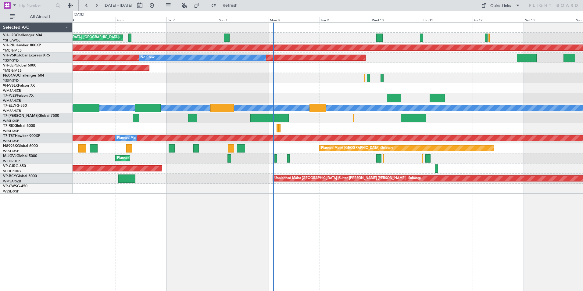 Image resolution: width=583 pixels, height=291 pixels. Describe the element at coordinates (14, 166) in the screenshot. I see `a: VP-CJRG-650` at that location.